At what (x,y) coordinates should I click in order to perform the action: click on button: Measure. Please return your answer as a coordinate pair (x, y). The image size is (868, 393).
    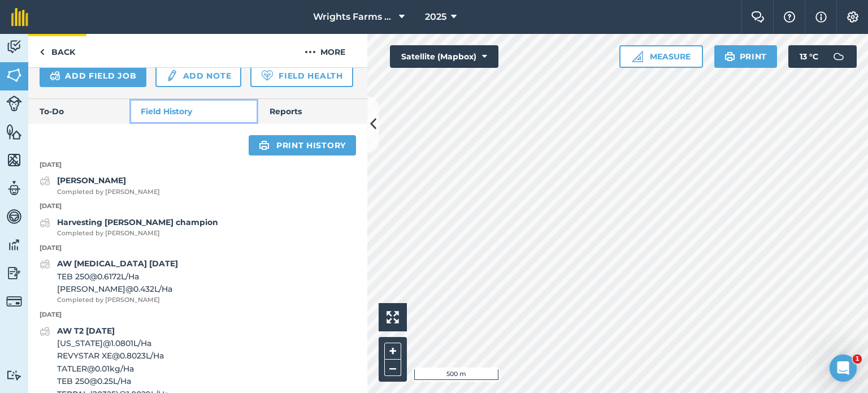
    Looking at the image, I should click on (661, 57).